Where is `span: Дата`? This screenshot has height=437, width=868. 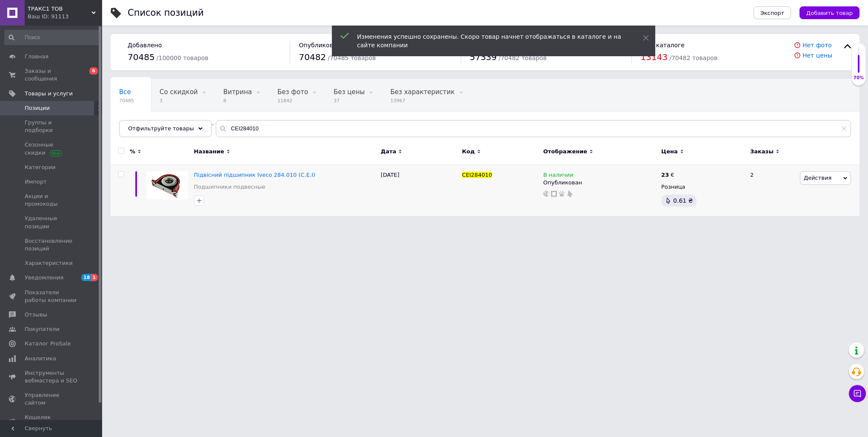
span: Дата is located at coordinates (389, 152).